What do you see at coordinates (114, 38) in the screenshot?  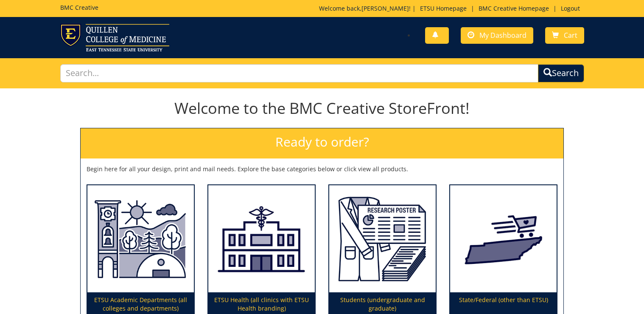 I see `img: ETSU logo` at bounding box center [114, 38].